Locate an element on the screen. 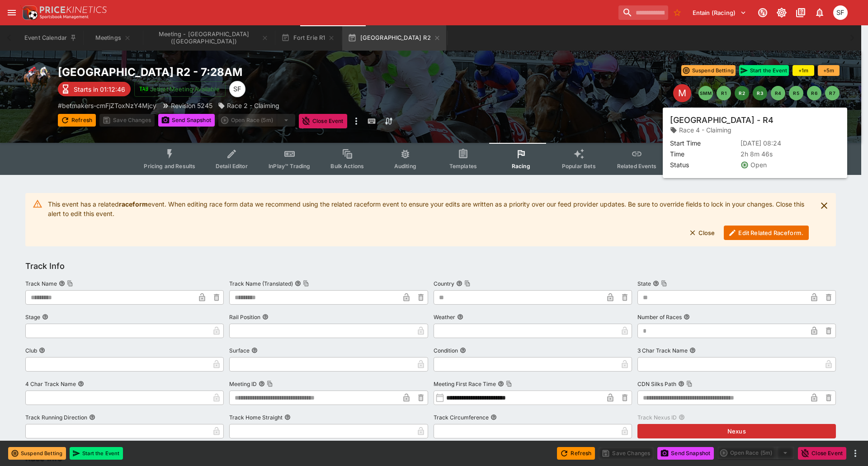 The image size is (868, 466). p: Country is located at coordinates (444, 283).